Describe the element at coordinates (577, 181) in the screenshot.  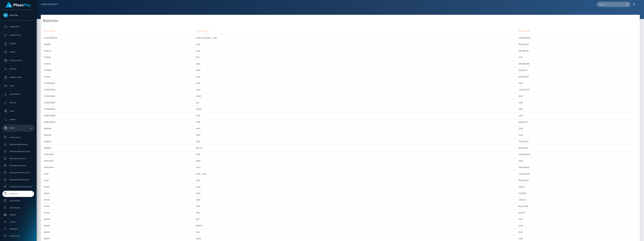
I see `td: 159,640.56` at that location.